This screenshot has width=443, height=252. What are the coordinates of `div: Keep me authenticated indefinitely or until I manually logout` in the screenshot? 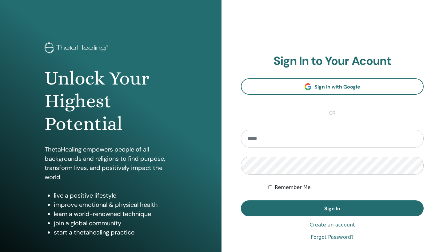 It's located at (346, 188).